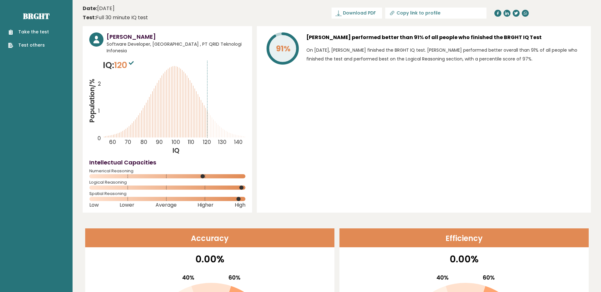  Describe the element at coordinates (238, 142) in the screenshot. I see `tspan: 140` at that location.